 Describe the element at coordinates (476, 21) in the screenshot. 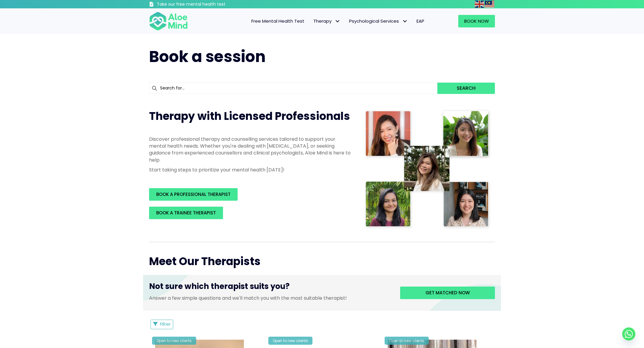

I see `a: Book Now` at that location.